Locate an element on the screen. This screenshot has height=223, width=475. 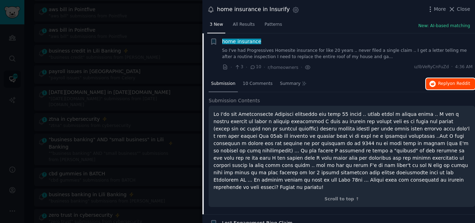
span: Close is located at coordinates (463, 9).